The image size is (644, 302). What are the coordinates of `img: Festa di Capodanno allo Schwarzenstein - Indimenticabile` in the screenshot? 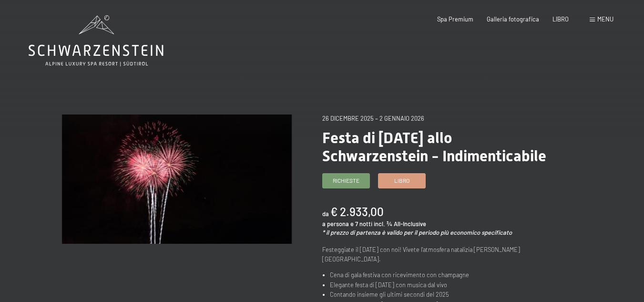 It's located at (177, 179).